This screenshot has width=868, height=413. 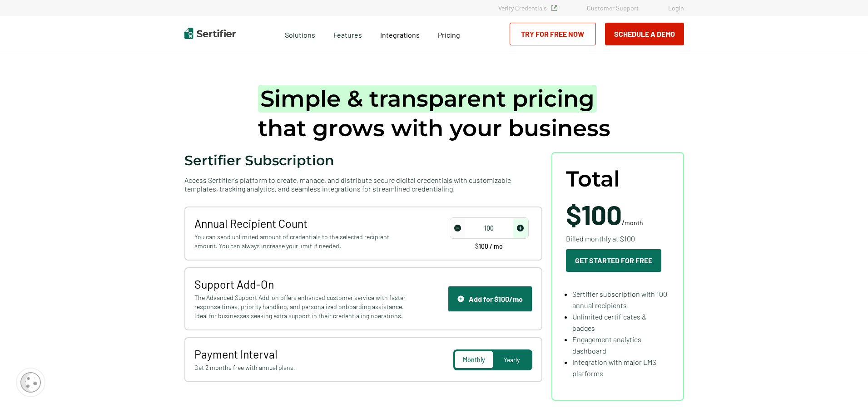 I want to click on button: Support IconAdd for $100/mo, so click(x=490, y=299).